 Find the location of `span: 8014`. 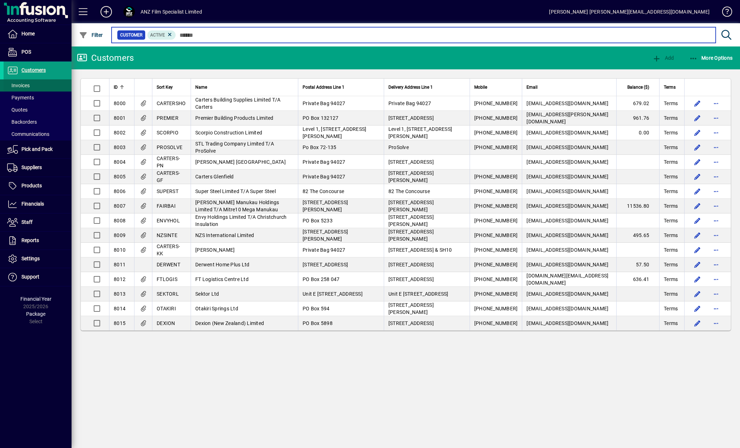

span: 8014 is located at coordinates (119, 309).